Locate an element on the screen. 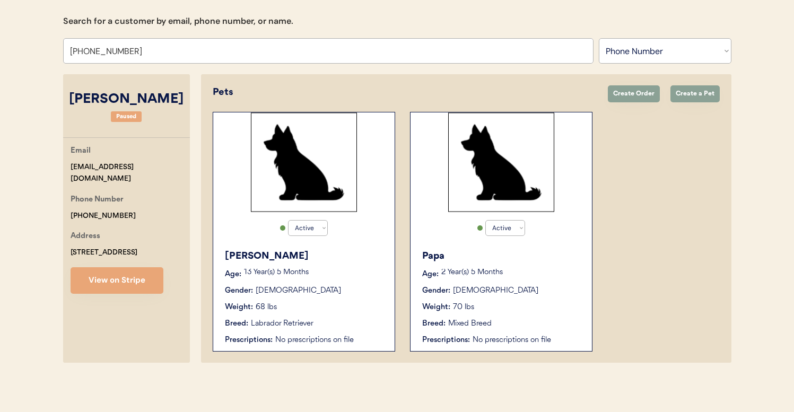  div: Phone Number is located at coordinates (97, 200).